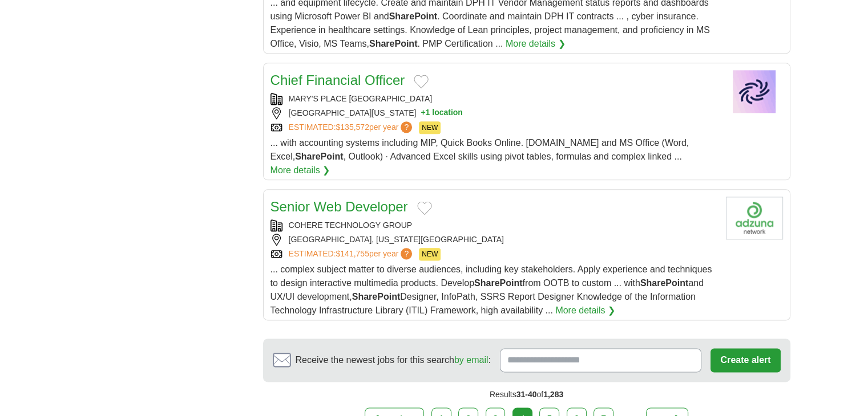 Image resolution: width=868 pixels, height=416 pixels. What do you see at coordinates (527, 394) in the screenshot?
I see `div: Results of` at bounding box center [527, 394].